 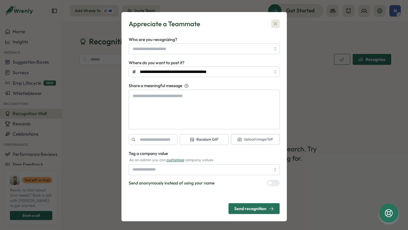 I want to click on div: As an admin you can company values, so click(x=204, y=160).